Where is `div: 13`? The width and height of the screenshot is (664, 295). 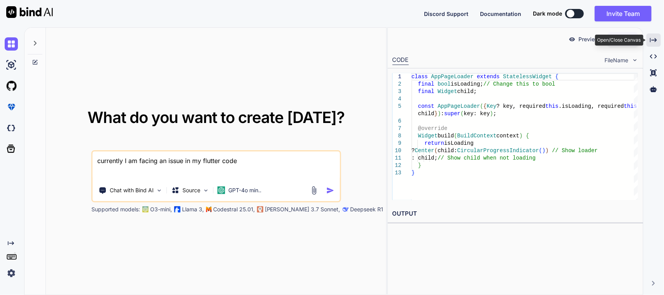 div: 13 is located at coordinates (397, 173).